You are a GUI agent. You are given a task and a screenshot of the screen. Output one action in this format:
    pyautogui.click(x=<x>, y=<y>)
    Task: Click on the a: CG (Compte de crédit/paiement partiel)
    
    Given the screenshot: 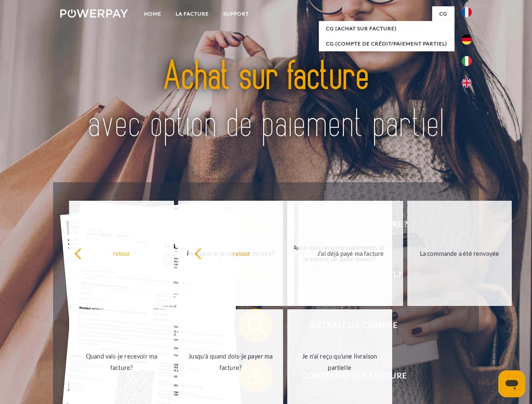 What is the action you would take?
    pyautogui.click(x=387, y=44)
    